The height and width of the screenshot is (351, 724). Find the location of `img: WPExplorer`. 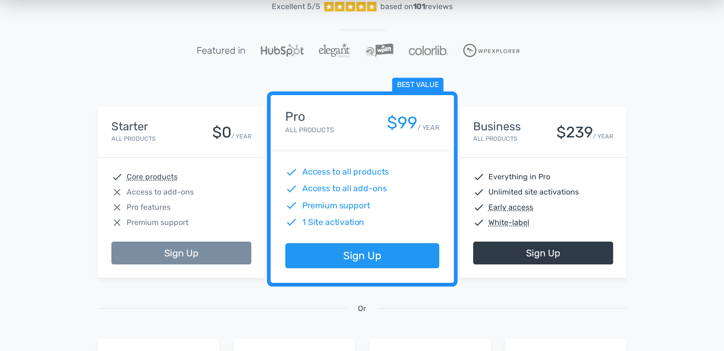

img: WPExplorer is located at coordinates (491, 50).